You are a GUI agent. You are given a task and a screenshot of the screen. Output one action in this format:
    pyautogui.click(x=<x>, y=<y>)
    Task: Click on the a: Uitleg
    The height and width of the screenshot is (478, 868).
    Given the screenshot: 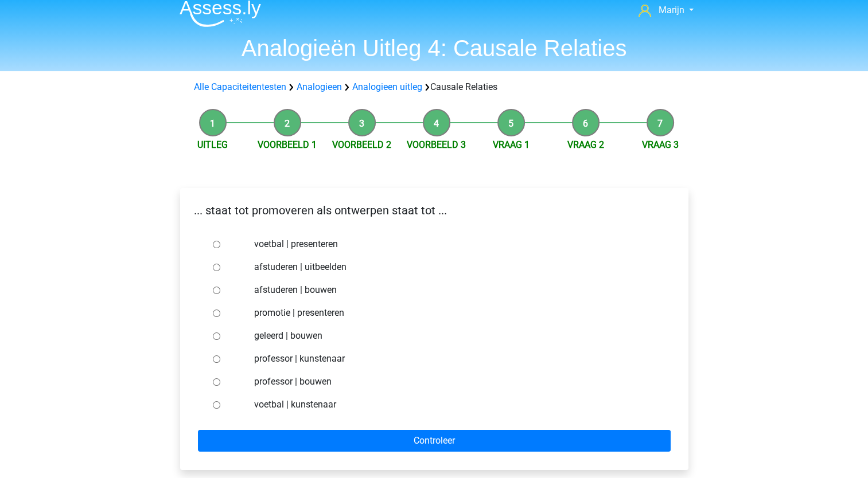 What is the action you would take?
    pyautogui.click(x=212, y=144)
    